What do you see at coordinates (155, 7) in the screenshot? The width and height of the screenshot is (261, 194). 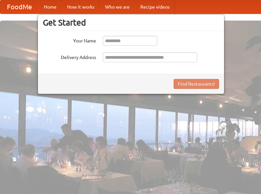 I see `a: Recipe videos` at bounding box center [155, 7].